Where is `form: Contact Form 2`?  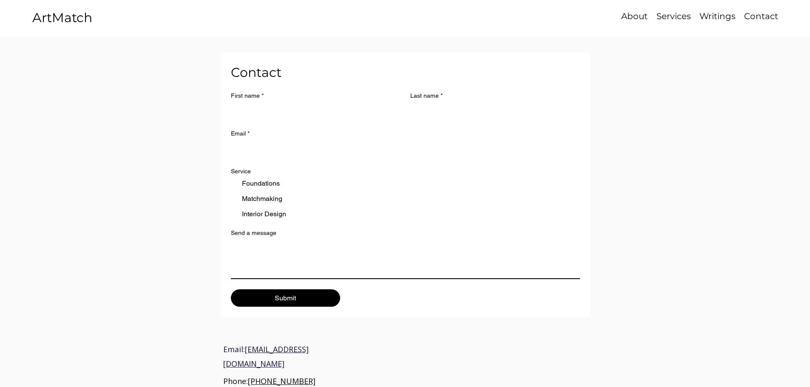 form: Contact Form 2 is located at coordinates (405, 185).